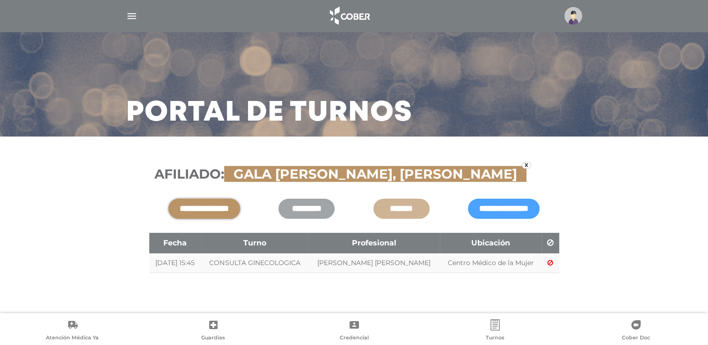  I want to click on th: Profesional, so click(374, 243).